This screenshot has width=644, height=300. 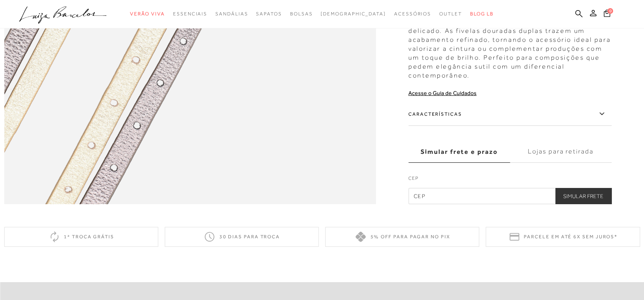 What do you see at coordinates (459, 152) in the screenshot?
I see `label: Simular frete e prazo` at bounding box center [459, 152].